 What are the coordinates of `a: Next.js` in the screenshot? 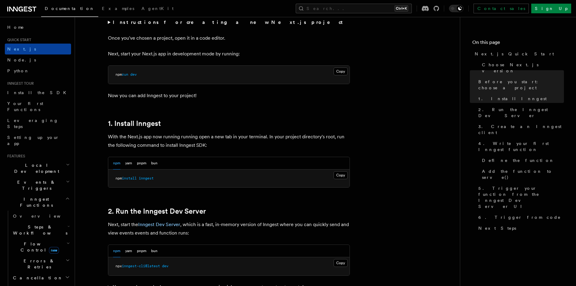 It's located at (38, 49).